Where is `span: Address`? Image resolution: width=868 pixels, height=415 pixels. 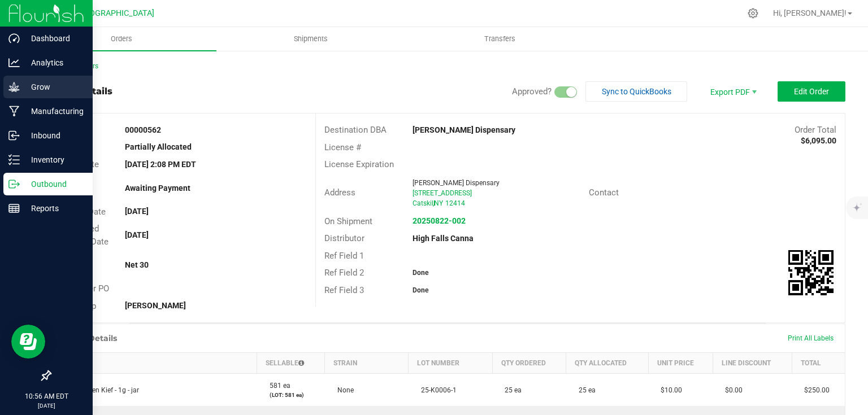 span: Address is located at coordinates (340, 193).